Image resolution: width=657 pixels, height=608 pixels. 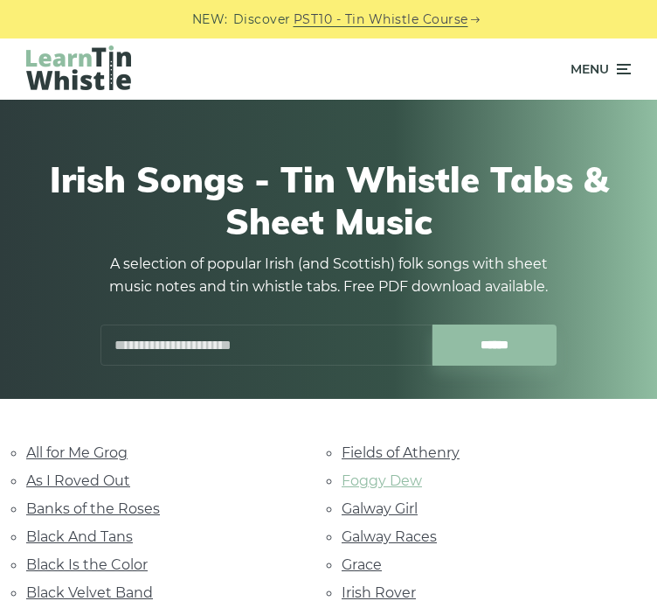 I want to click on h1: Irish Songs - Tin Whistle Tabs & Sheet Music, so click(x=329, y=200).